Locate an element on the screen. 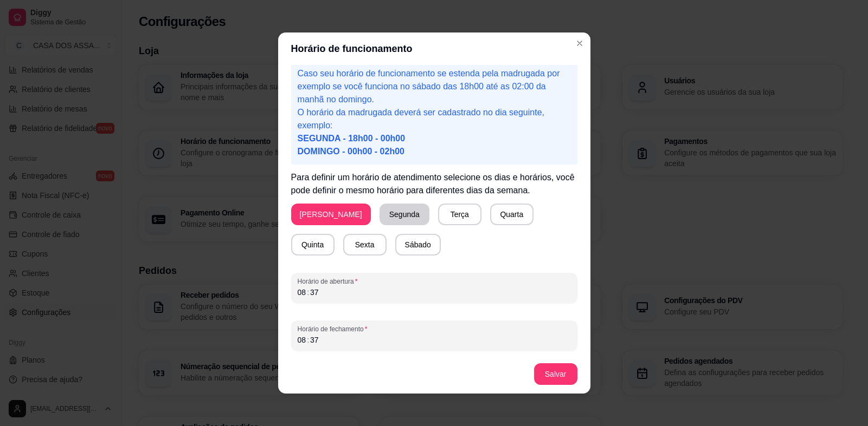 Image resolution: width=868 pixels, height=426 pixels. p: O horário da madrugada deverá ser cadastrado no dia seguinte, exemplo: is located at coordinates (434, 132).